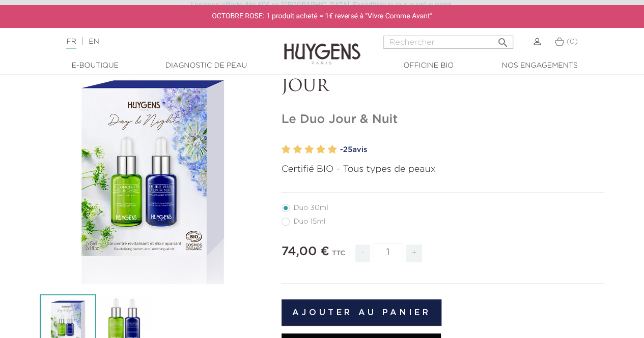  I want to click on label: 3, so click(309, 149).